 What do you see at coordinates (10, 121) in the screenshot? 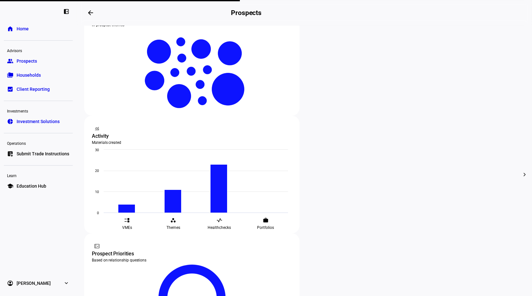
I see `eth-mat-symbol: pie_chart` at bounding box center [10, 121].